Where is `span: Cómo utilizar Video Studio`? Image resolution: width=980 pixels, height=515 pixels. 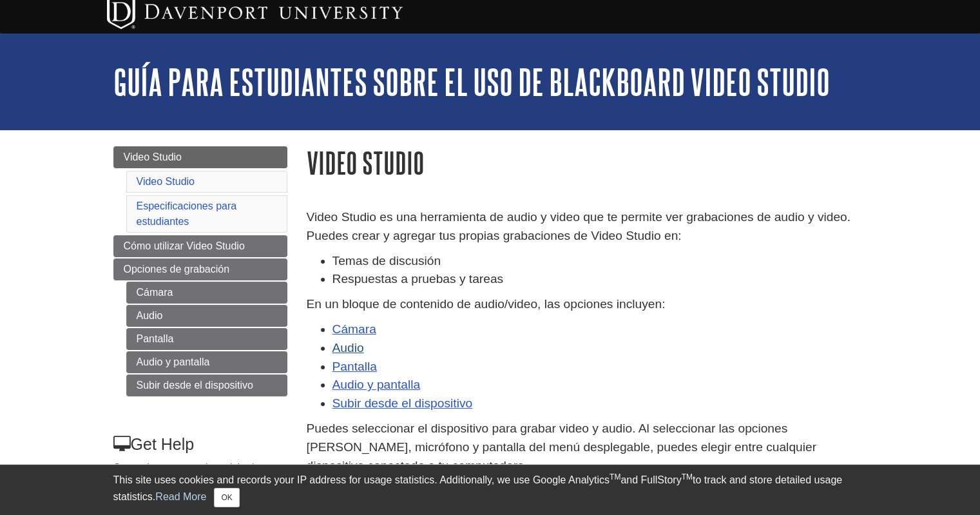
span: Cómo utilizar Video Studio is located at coordinates (185, 245).